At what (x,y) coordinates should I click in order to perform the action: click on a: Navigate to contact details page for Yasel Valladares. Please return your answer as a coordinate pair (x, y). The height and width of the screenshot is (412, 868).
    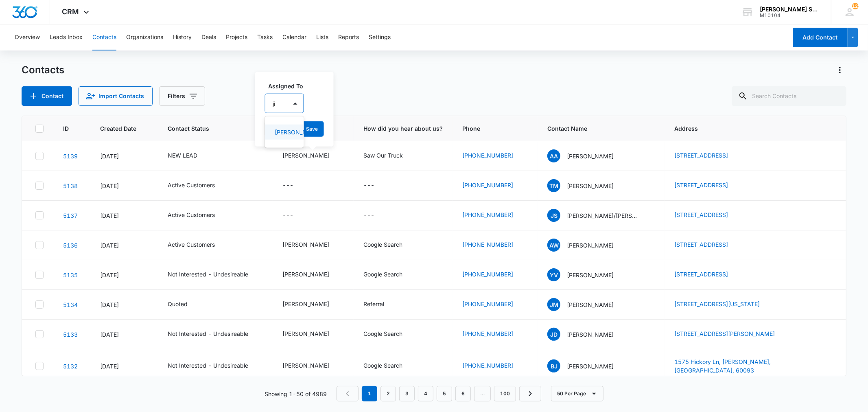
    Looking at the image, I should click on (70, 275).